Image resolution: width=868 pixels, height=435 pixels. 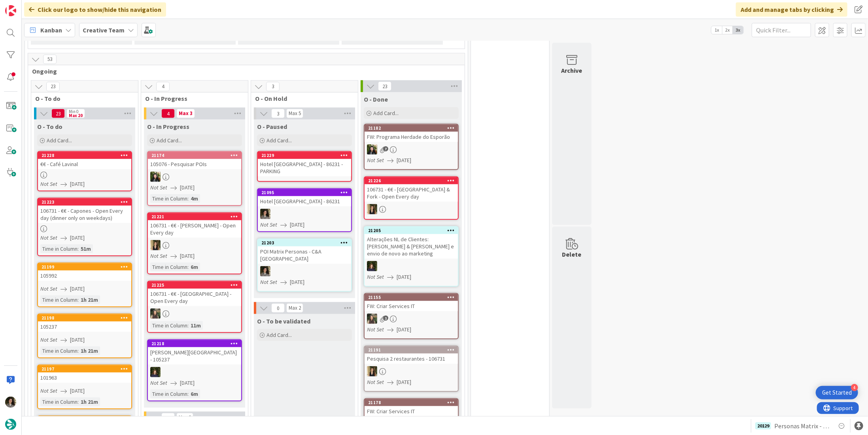 What do you see at coordinates (412, 355) in the screenshot?
I see `div: 21191Pesquisa 2 restaurantes - 106731` at bounding box center [412, 355].